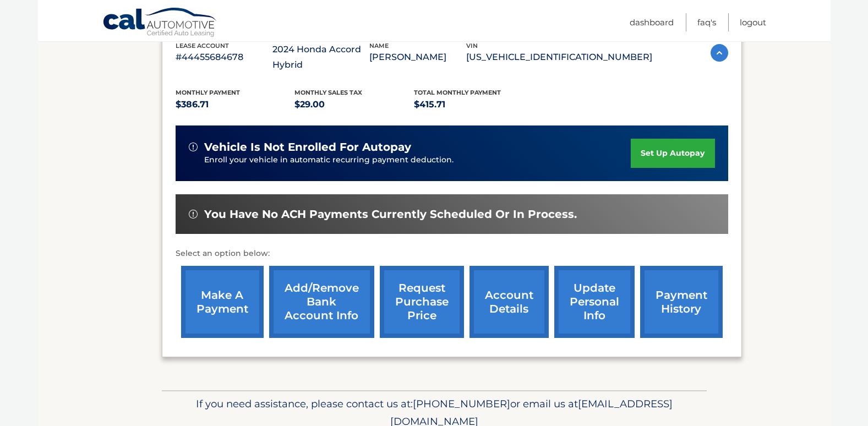  Describe the element at coordinates (418, 160) in the screenshot. I see `p: Enroll your vehicle in automatic recurring payment deduction.` at that location.